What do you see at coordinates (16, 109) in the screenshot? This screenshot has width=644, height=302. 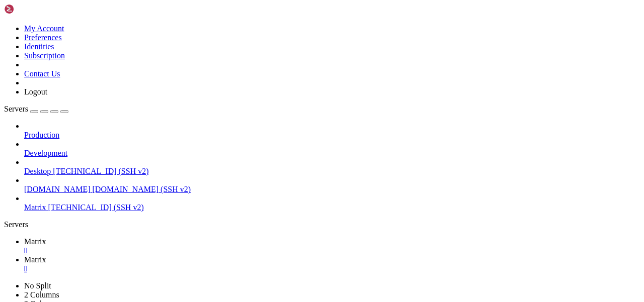 I see `span: Servers` at bounding box center [16, 109].